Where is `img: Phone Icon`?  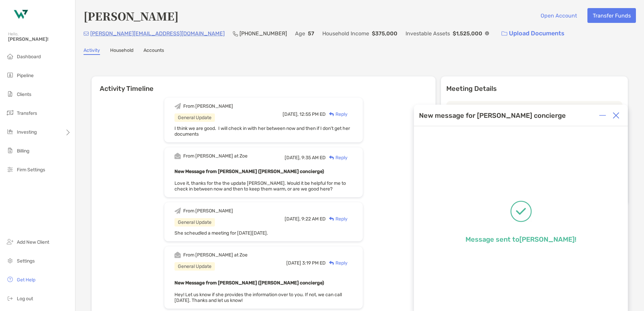 img: Phone Icon is located at coordinates (235, 34).